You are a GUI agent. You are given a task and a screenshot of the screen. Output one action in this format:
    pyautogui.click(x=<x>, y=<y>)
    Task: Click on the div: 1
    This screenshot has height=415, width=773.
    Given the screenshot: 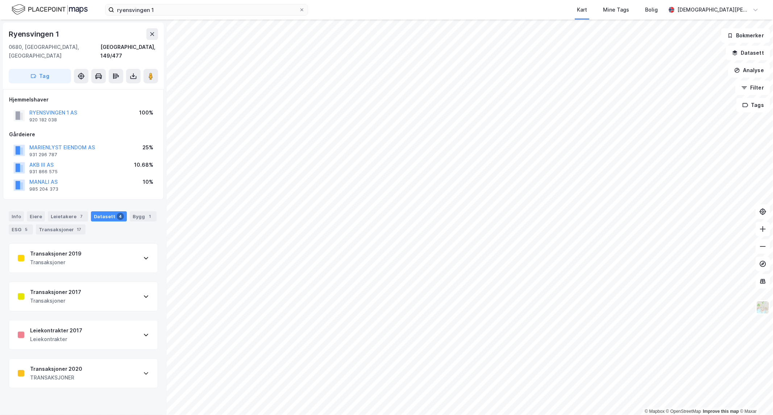 What is the action you would take?
    pyautogui.click(x=150, y=216)
    